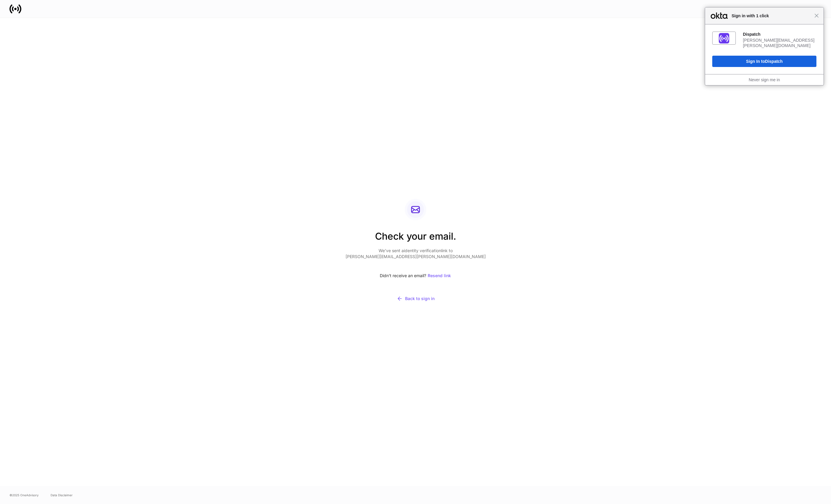  Describe the element at coordinates (772, 16) in the screenshot. I see `span: Sign in with 1 click` at that location.